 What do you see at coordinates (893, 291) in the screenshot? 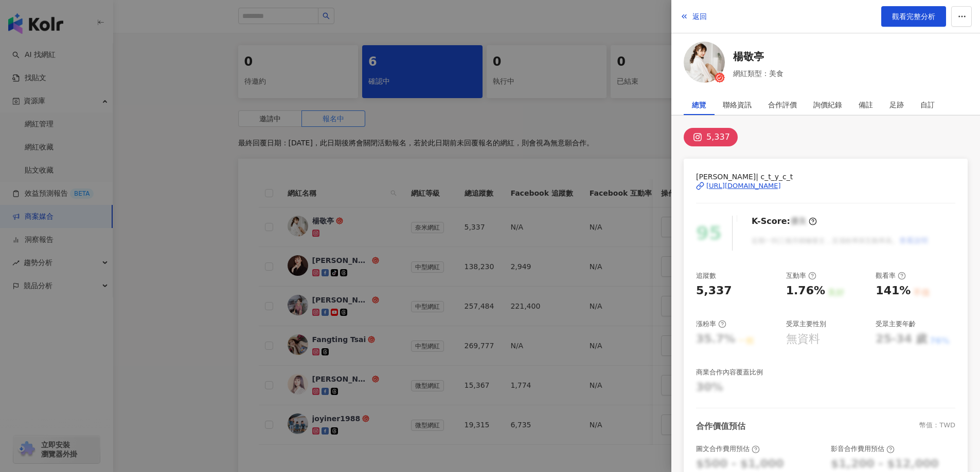
I see `div: 141%` at bounding box center [893, 291].